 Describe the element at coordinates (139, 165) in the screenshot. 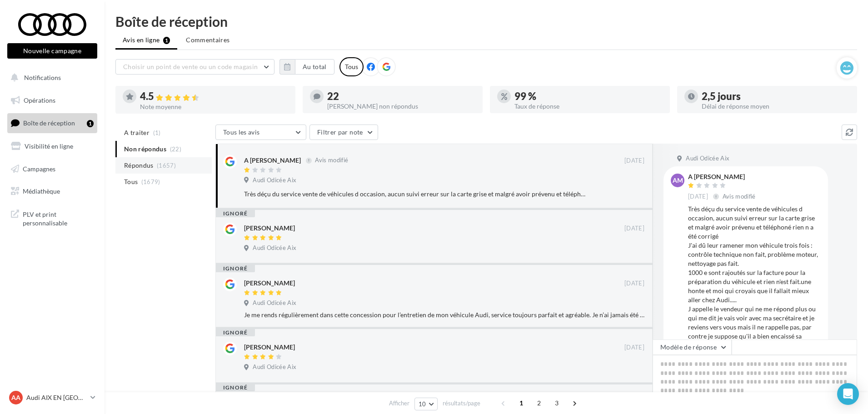

I see `span: Répondus` at that location.